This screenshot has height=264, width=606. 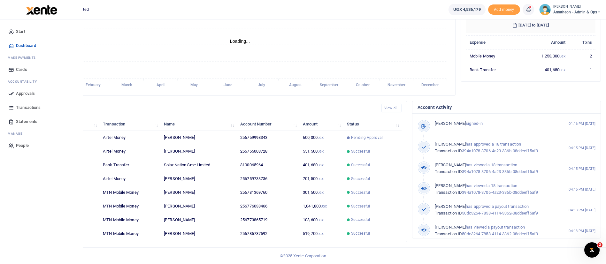 I want to click on td: 1,041,800, so click(x=322, y=206).